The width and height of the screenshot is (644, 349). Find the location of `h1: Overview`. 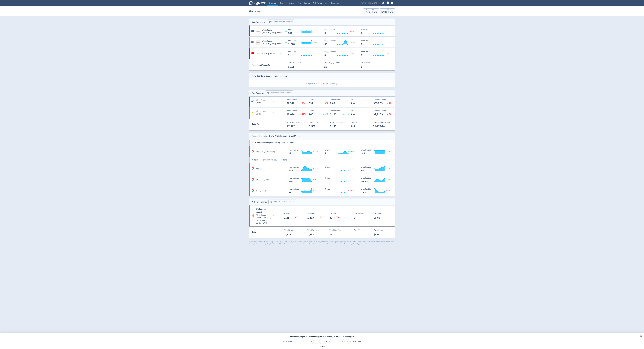

h1: Overview is located at coordinates (254, 11).